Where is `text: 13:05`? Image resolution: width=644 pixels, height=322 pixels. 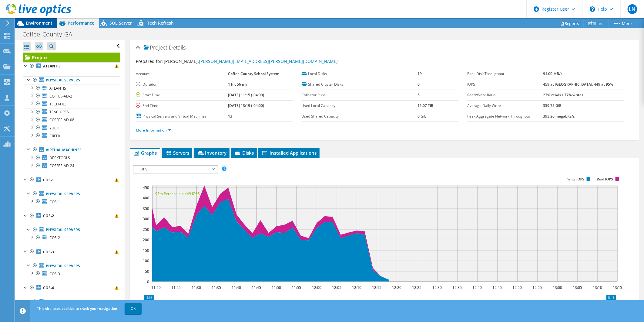
text: 13:05 is located at coordinates (578, 287).